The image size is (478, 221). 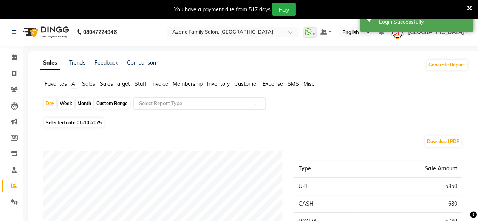 I want to click on a: Sales, so click(x=50, y=63).